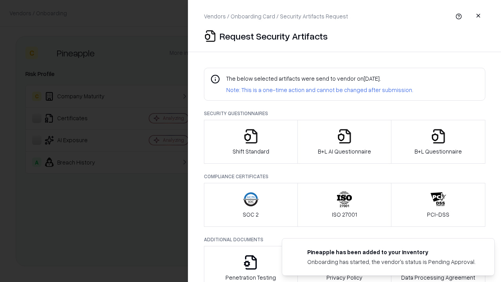 The height and width of the screenshot is (282, 501). What do you see at coordinates (276, 16) in the screenshot?
I see `p: Vendors / Onboarding Card / Security Artifacts Request` at bounding box center [276, 16].